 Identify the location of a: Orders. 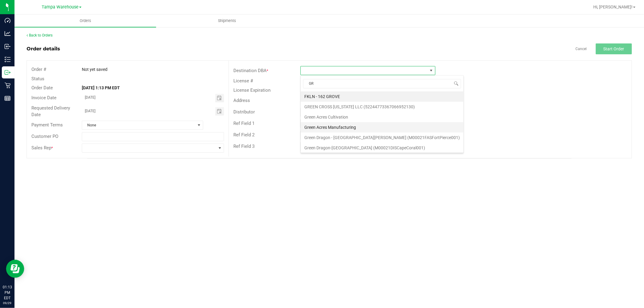
(85, 21).